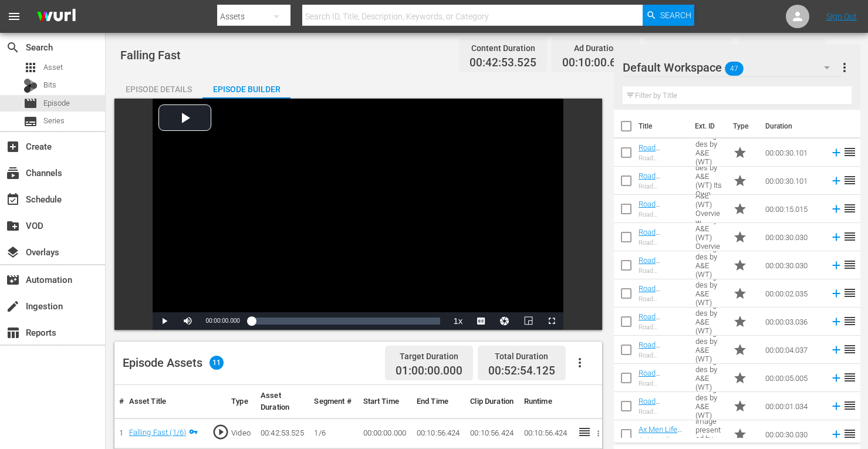  What do you see at coordinates (14, 16) in the screenshot?
I see `span: menu` at bounding box center [14, 16].